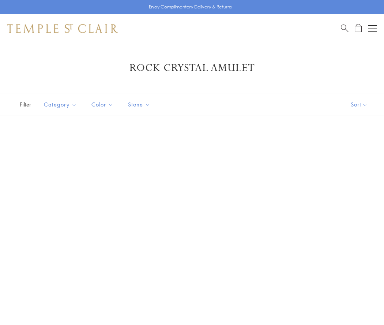 The image size is (384, 325). What do you see at coordinates (190, 7) in the screenshot?
I see `p: Enjoy Complimentary Delivery & Returns` at bounding box center [190, 7].